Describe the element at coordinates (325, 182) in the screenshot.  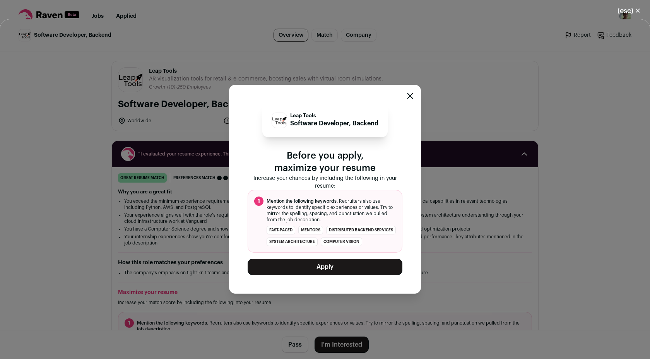
I see `p: Increase your chances by including the following in your resume:` at that location.